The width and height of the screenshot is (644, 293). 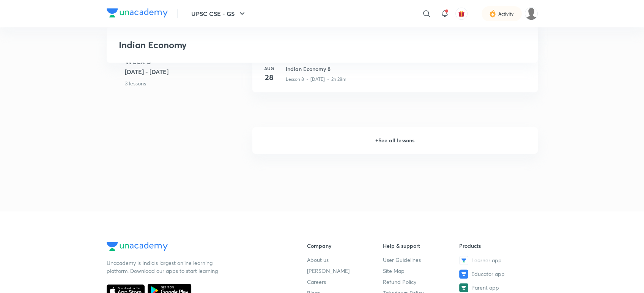 I want to click on a: Refund Policy, so click(x=421, y=281).